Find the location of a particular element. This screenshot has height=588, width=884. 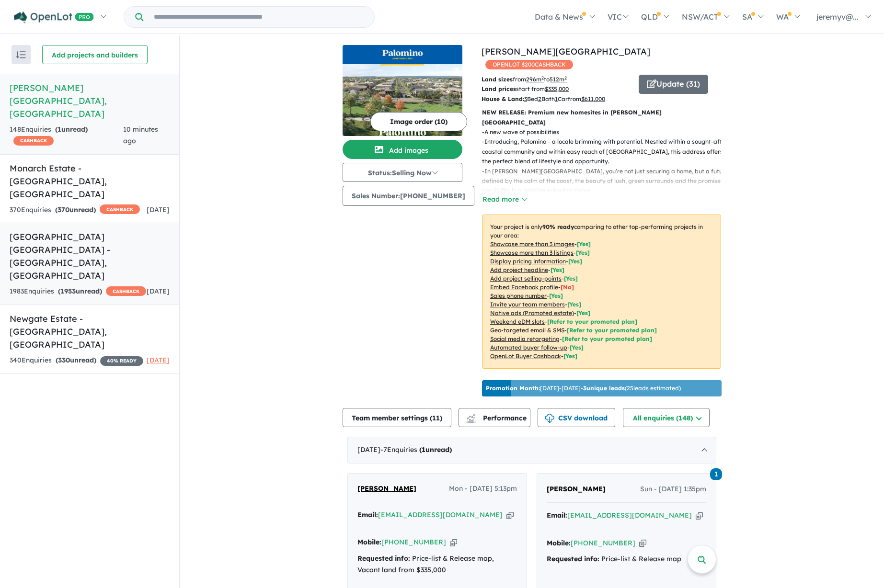

span: 11 is located at coordinates (436, 418).